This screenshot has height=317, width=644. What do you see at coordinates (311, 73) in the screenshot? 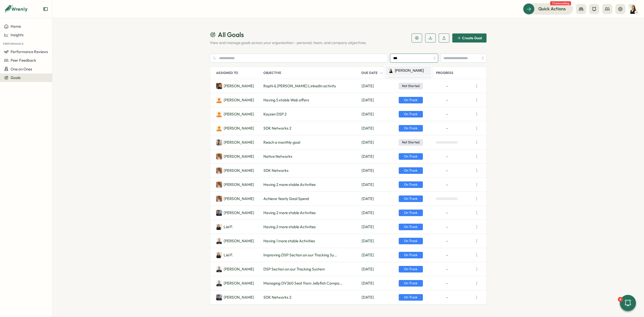
I see `p: Objective` at bounding box center [311, 73].